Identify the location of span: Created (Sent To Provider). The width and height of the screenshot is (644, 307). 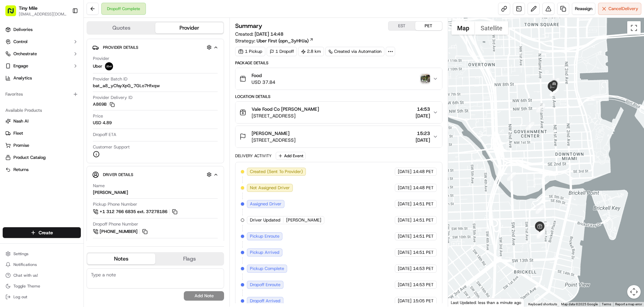
(277, 172).